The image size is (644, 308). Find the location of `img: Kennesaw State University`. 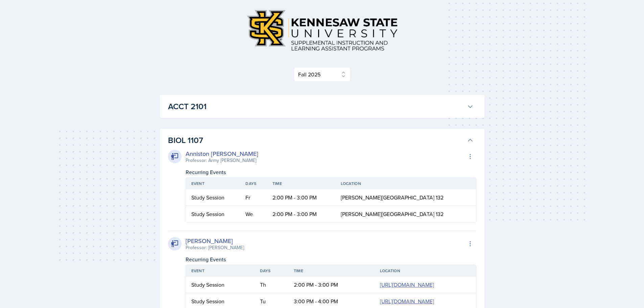

img: Kennesaw State University is located at coordinates (322, 30).